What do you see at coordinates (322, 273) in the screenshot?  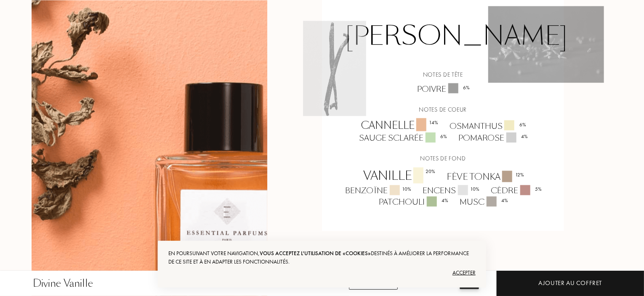 I see `div: Accepter` at bounding box center [322, 273].